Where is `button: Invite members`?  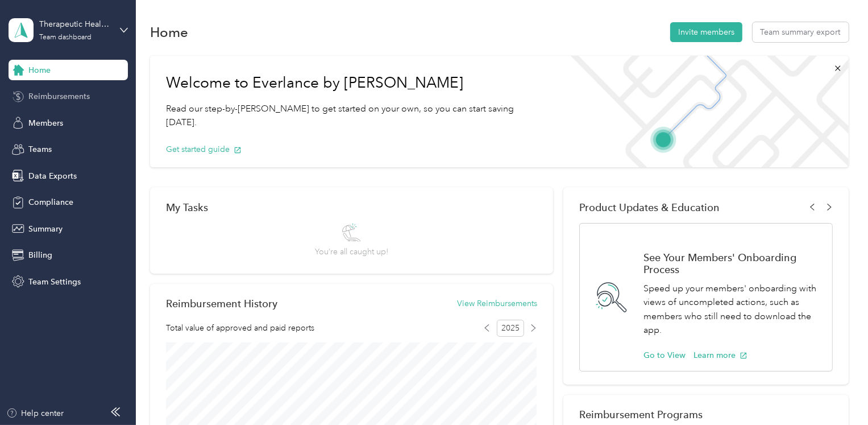 button: Invite members is located at coordinates (706, 32).